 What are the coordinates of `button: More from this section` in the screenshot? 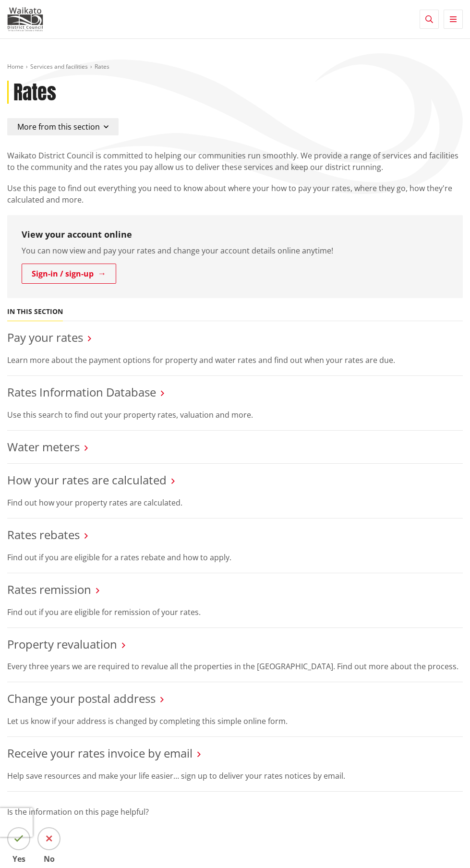 It's located at (63, 127).